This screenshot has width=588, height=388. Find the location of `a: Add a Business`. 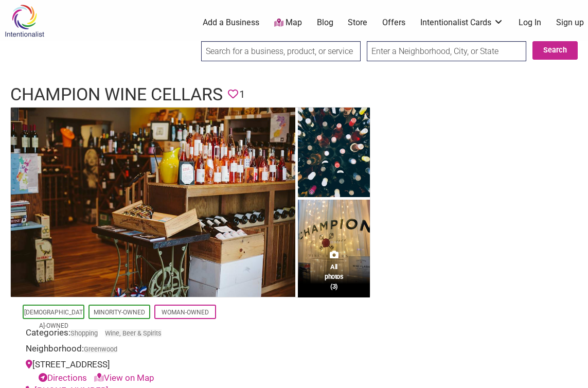

a: Add a Business is located at coordinates (231, 23).